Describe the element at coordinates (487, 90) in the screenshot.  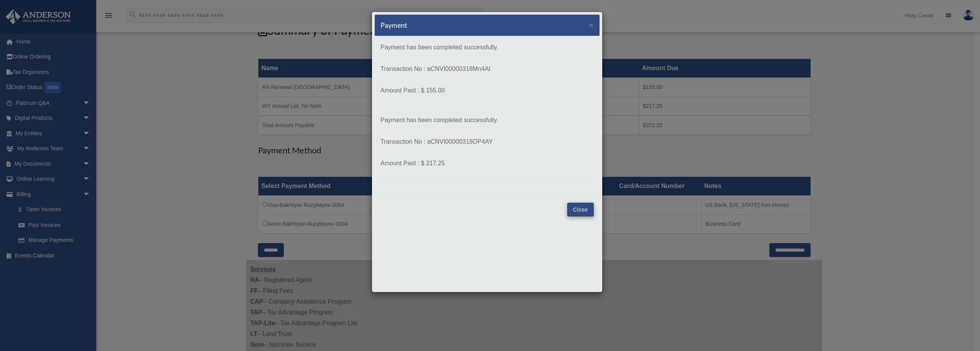
I see `p: Amount Paid : $ 155.00` at that location.